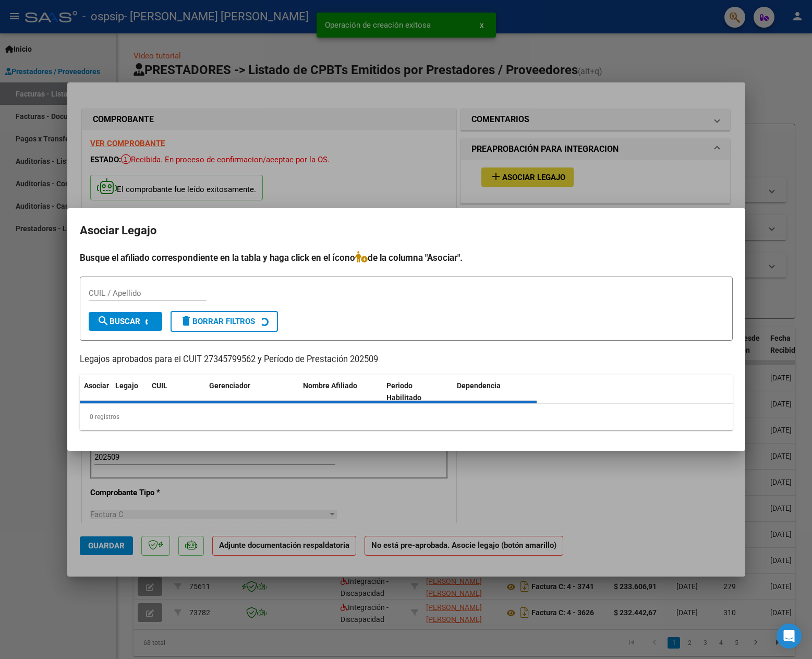 This screenshot has height=659, width=812. I want to click on datatable-header-cell: Periodo Habilitado, so click(417, 392).